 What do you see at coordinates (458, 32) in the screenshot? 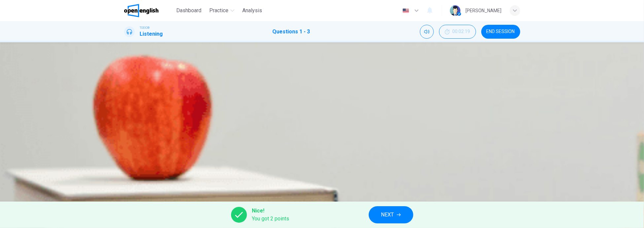
I see `button: 00:02:19` at bounding box center [458, 32].